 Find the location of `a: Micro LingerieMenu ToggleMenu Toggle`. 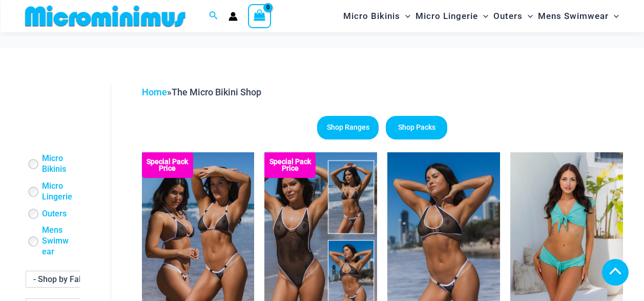

a: Micro LingerieMenu ToggleMenu Toggle is located at coordinates (452, 16).